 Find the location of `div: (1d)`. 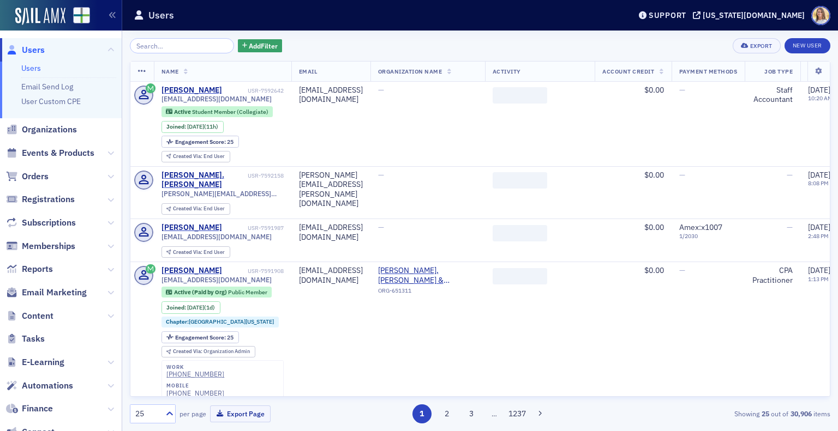

div: (1d) is located at coordinates (201, 308).